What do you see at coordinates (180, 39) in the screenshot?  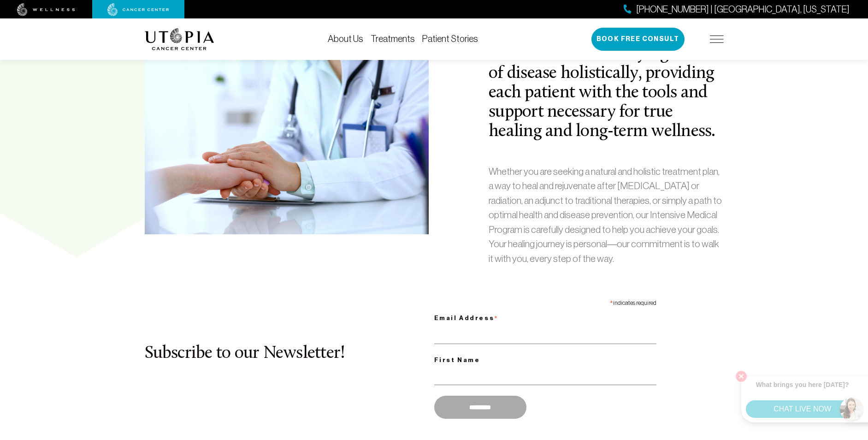 I see `img: logo` at bounding box center [180, 39].